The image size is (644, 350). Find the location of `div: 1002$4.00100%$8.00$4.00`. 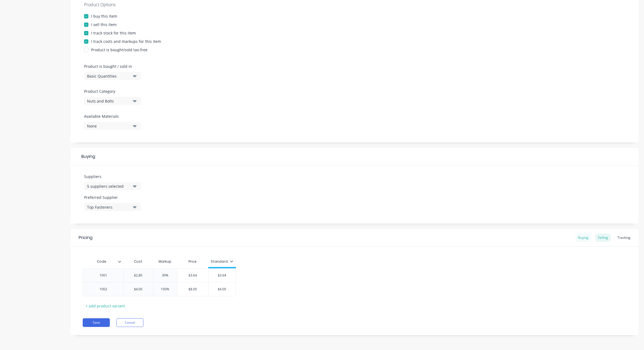

div: 1002$4.00100%$8.00$4.00 is located at coordinates (159, 289).